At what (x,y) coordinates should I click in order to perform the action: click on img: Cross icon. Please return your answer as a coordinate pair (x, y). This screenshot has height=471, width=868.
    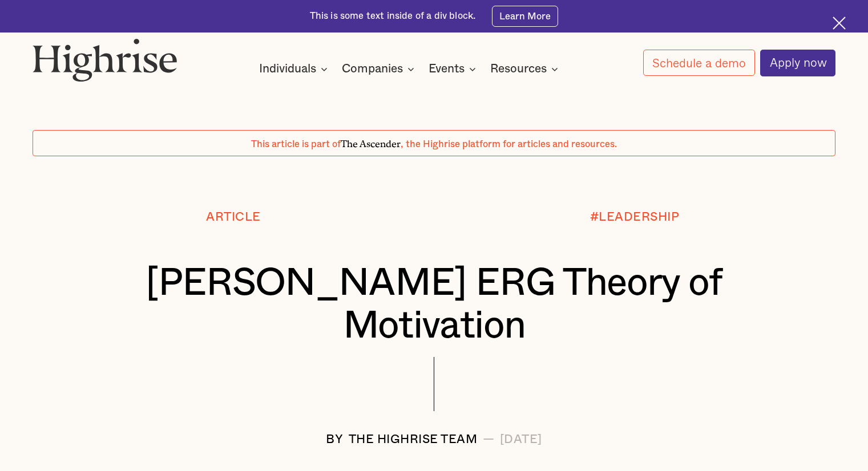
    Looking at the image, I should click on (838, 23).